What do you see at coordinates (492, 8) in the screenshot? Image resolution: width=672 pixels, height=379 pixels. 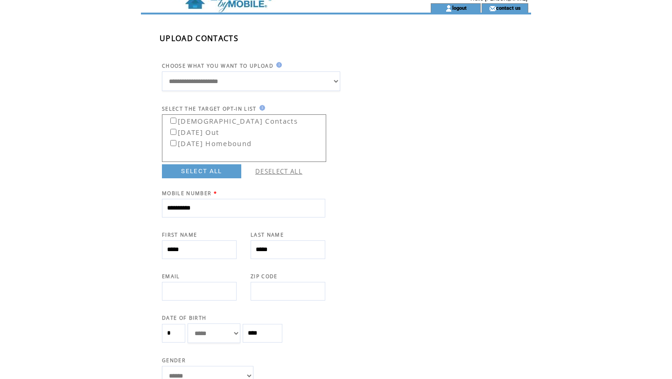 I see `img: contact_us_icon.gif` at bounding box center [492, 8].